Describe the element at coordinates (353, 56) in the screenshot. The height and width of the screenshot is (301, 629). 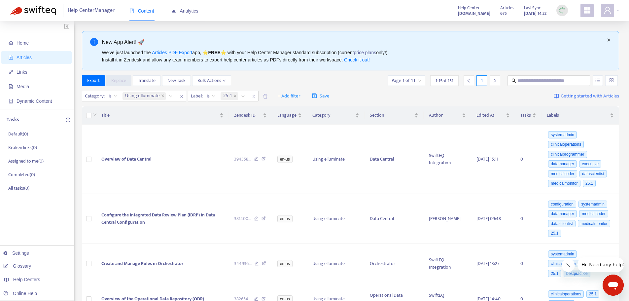
I see `div: We've just launched the app, ⭐ ⭐️ with your Help Center Manager standard subscription (current on...` at that location.